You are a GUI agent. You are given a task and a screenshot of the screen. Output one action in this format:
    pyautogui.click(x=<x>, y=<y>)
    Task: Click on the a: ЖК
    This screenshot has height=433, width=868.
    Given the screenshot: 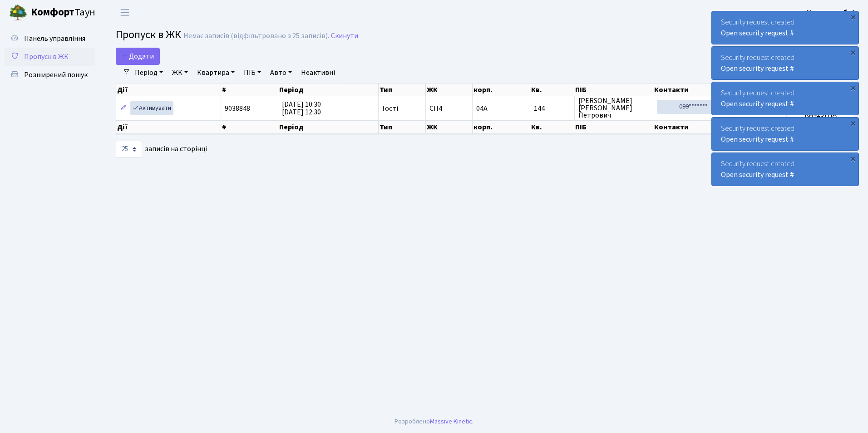 What is the action you would take?
    pyautogui.click(x=180, y=72)
    